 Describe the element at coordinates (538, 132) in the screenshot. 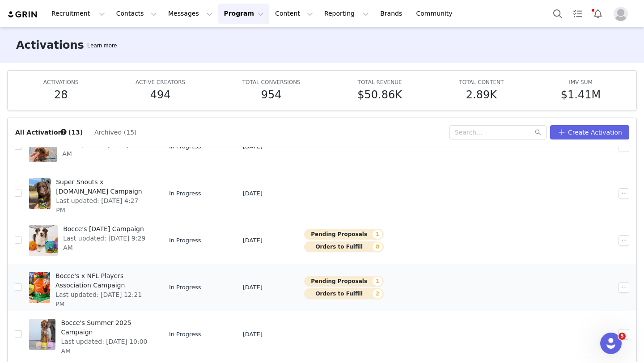

I see `i: icon: search` at that location.